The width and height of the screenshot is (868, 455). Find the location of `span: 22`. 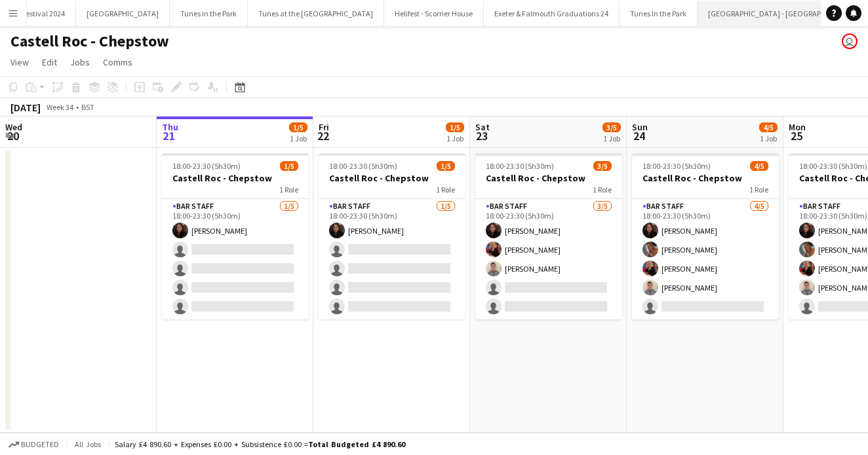

span: 22 is located at coordinates (323, 135).